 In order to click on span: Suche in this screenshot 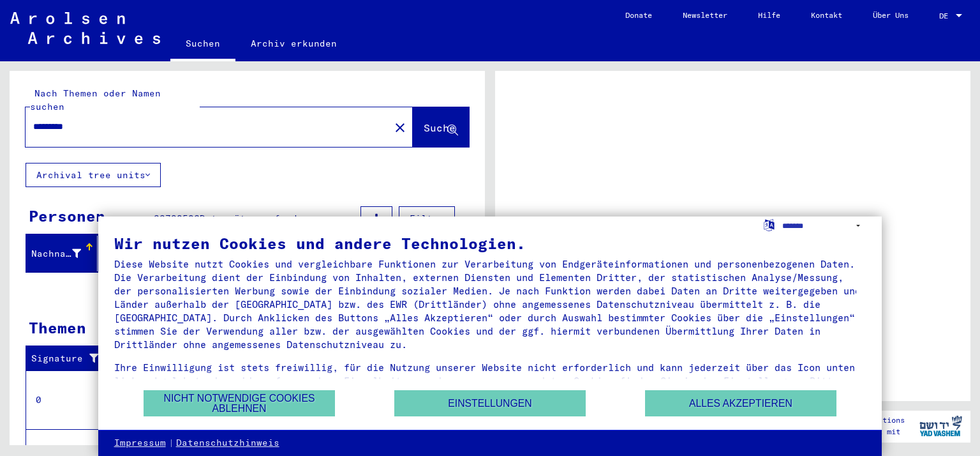, I will do `click(439, 128)`.